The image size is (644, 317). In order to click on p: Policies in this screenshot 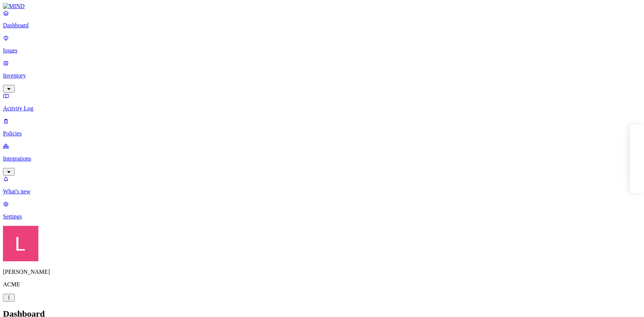, I will do `click(322, 134)`.